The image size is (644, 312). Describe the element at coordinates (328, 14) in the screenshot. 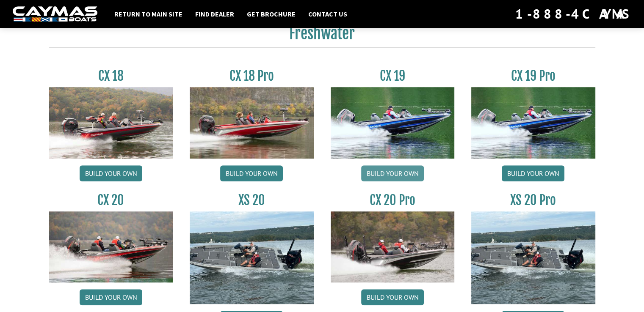

I see `a: Contact Us` at that location.